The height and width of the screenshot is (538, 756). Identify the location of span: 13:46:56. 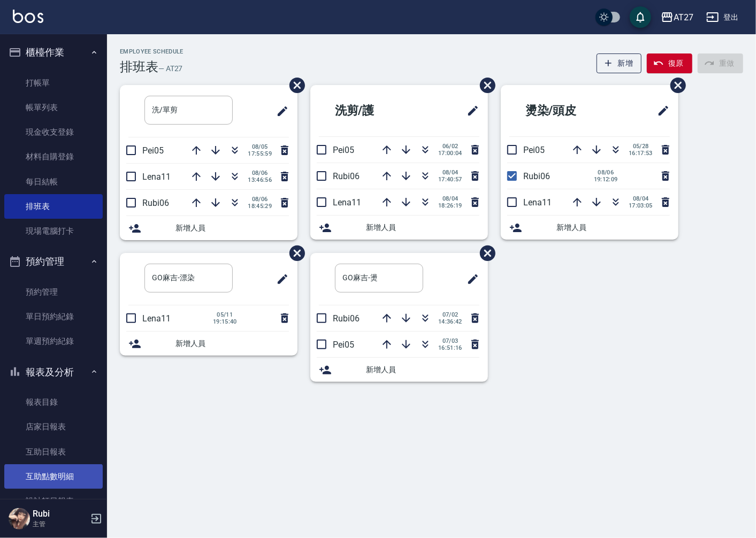
(259, 180).